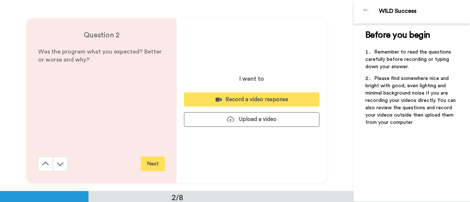 This screenshot has height=202, width=470. What do you see at coordinates (411, 101) in the screenshot?
I see `span: Please find somewhere nice and bright with good, even lighting and minimal background noise if yo...` at bounding box center [411, 101].